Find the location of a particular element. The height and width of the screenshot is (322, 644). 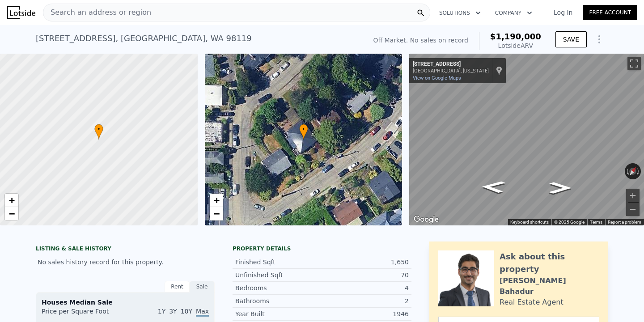

div: Map is located at coordinates (526, 140).